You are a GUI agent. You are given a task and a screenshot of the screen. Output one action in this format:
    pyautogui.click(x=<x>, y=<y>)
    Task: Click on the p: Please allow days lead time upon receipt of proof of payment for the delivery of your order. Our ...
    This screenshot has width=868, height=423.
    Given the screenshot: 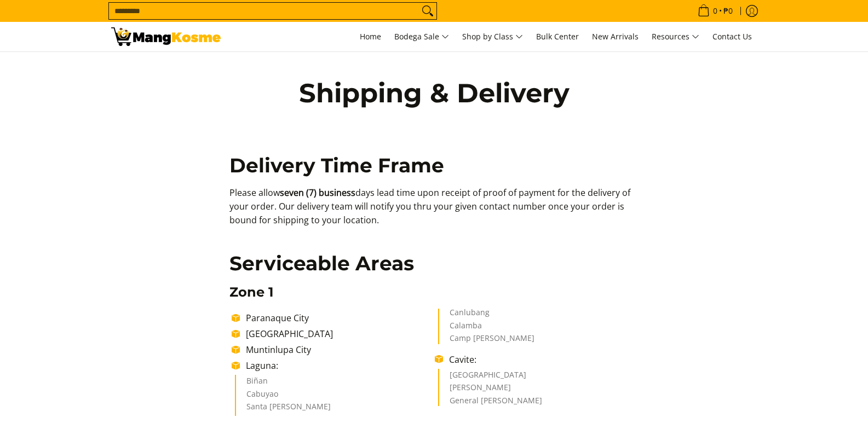 What is the action you would take?
    pyautogui.click(x=433, y=212)
    